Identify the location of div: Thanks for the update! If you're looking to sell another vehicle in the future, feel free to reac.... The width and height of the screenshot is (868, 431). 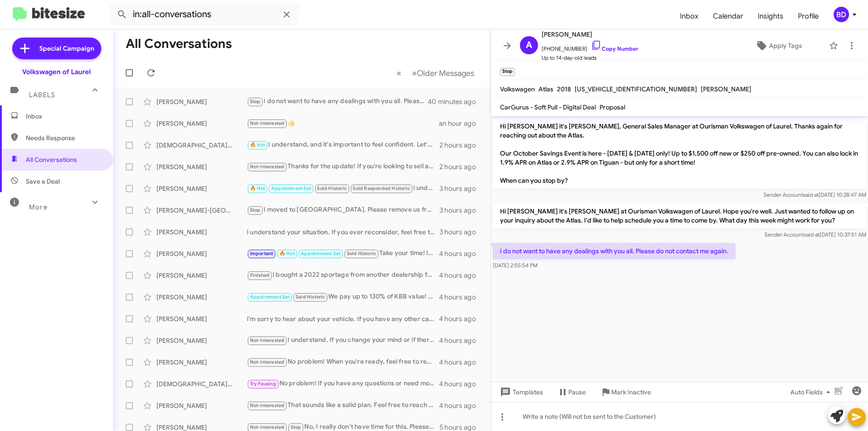
(343, 166).